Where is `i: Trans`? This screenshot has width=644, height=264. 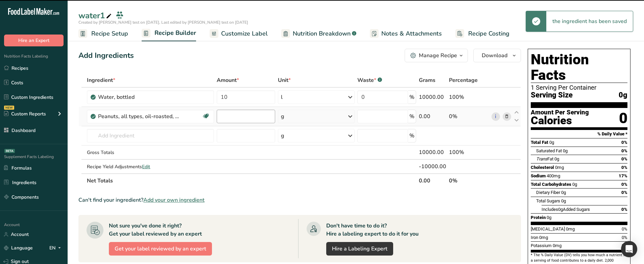
i: Trans is located at coordinates (542, 159).